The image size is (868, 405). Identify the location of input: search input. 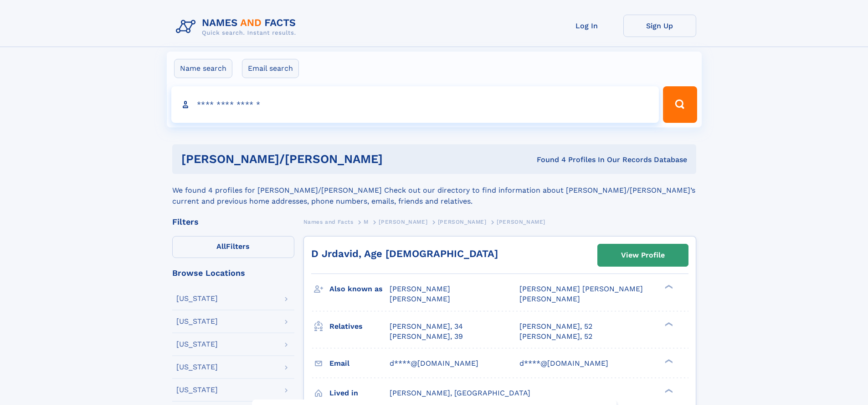
(415, 105).